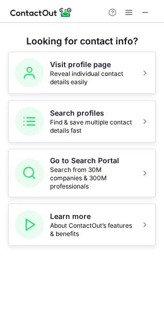 This screenshot has width=164, height=330. What do you see at coordinates (29, 225) in the screenshot?
I see `img: Learn more` at bounding box center [29, 225].